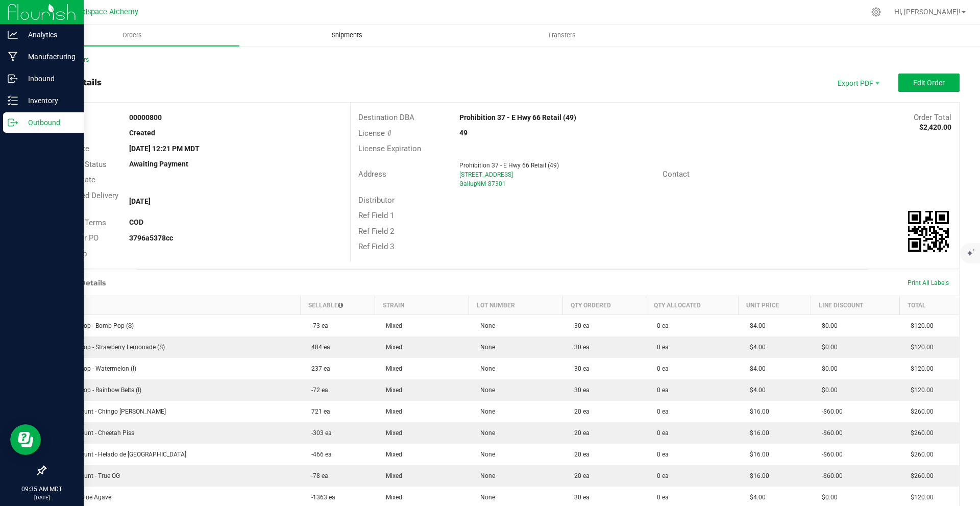 The image size is (980, 506). I want to click on span: Order Total, so click(933, 118).